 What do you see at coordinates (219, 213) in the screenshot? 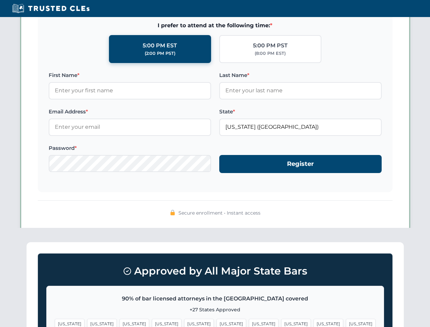
I see `span: Secure enrollment • Instant access` at bounding box center [219, 213].